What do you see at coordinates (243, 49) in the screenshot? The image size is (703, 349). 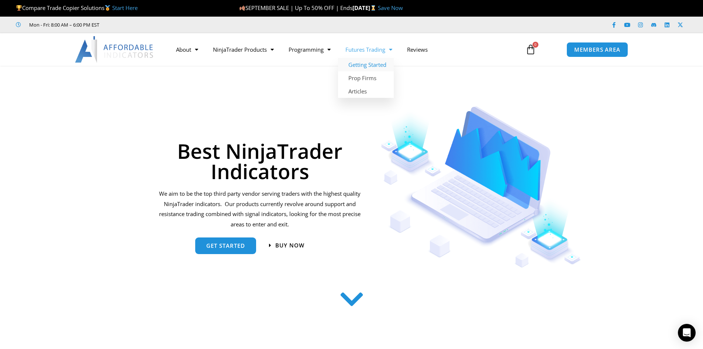 I see `a: NinjaTrader Products` at bounding box center [243, 49].